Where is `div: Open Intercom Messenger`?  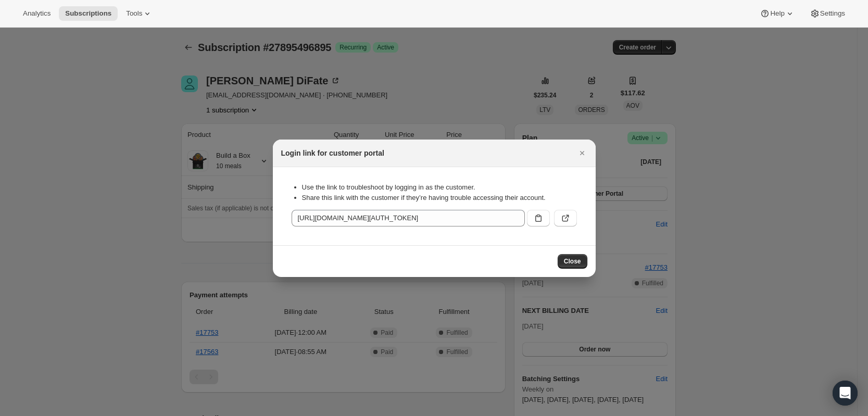
div: Open Intercom Messenger is located at coordinates (845, 393).